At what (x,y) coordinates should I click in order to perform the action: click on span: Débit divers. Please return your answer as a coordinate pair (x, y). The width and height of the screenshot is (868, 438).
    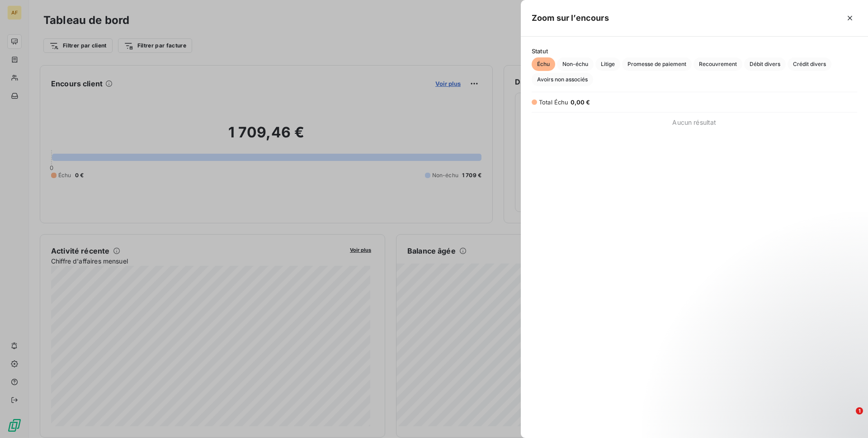
    Looking at the image, I should click on (765, 64).